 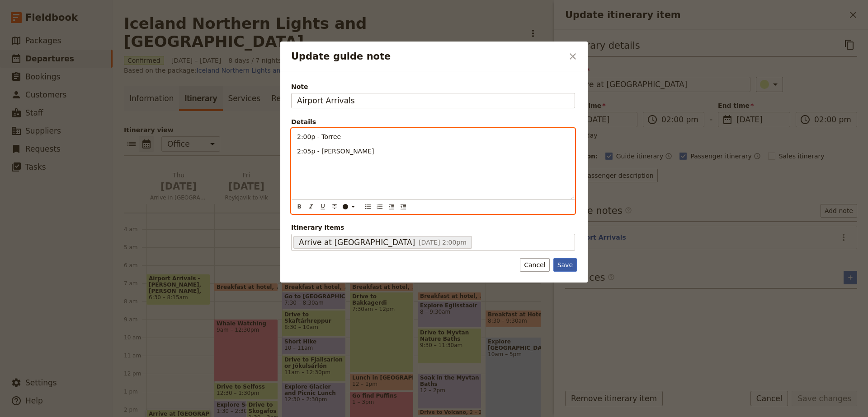 What do you see at coordinates (323, 207) in the screenshot?
I see `button: Format underline` at bounding box center [323, 207].